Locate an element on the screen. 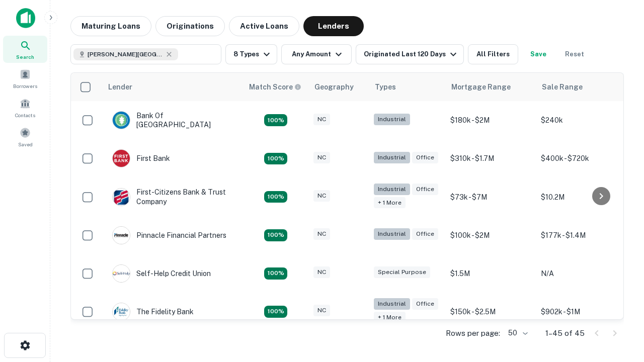 Image resolution: width=644 pixels, height=362 pixels. button: Originations is located at coordinates (190, 26).